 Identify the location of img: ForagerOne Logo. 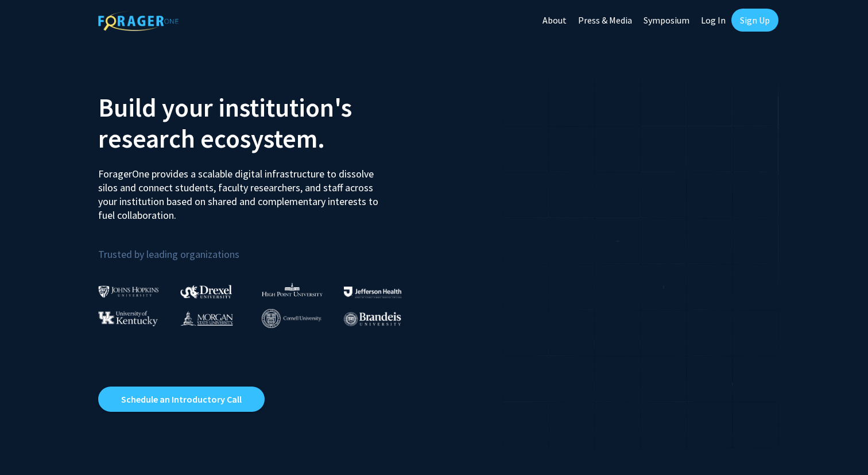
(138, 21).